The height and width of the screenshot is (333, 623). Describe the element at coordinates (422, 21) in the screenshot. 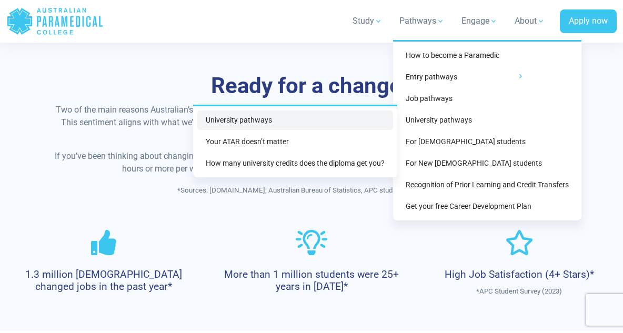

I see `a: Pathways` at that location.